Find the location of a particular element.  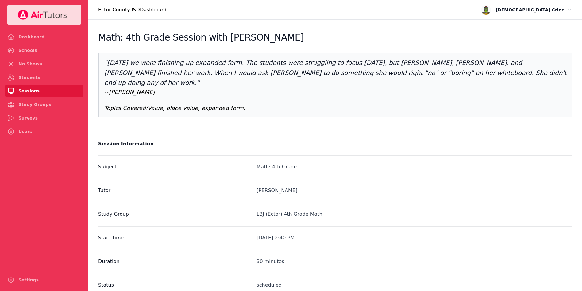

a: Surveys is located at coordinates (44, 118).